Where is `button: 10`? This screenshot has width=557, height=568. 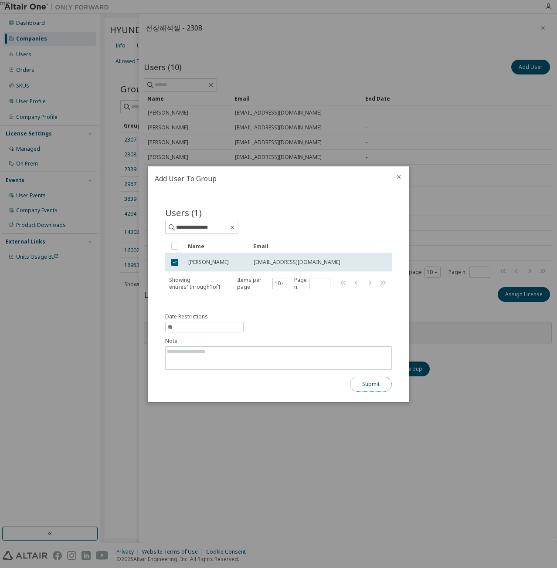 button: 10 is located at coordinates (279, 284).